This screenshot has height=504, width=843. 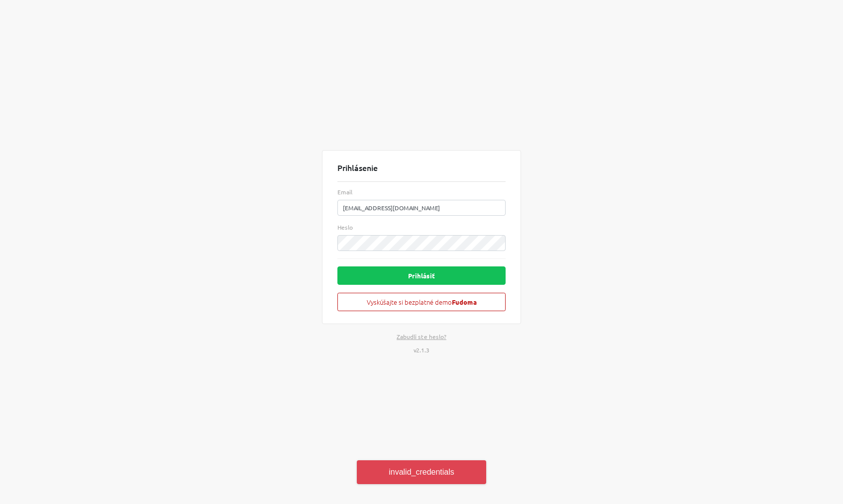 What do you see at coordinates (422, 192) in the screenshot?
I see `label: Email` at bounding box center [422, 192].